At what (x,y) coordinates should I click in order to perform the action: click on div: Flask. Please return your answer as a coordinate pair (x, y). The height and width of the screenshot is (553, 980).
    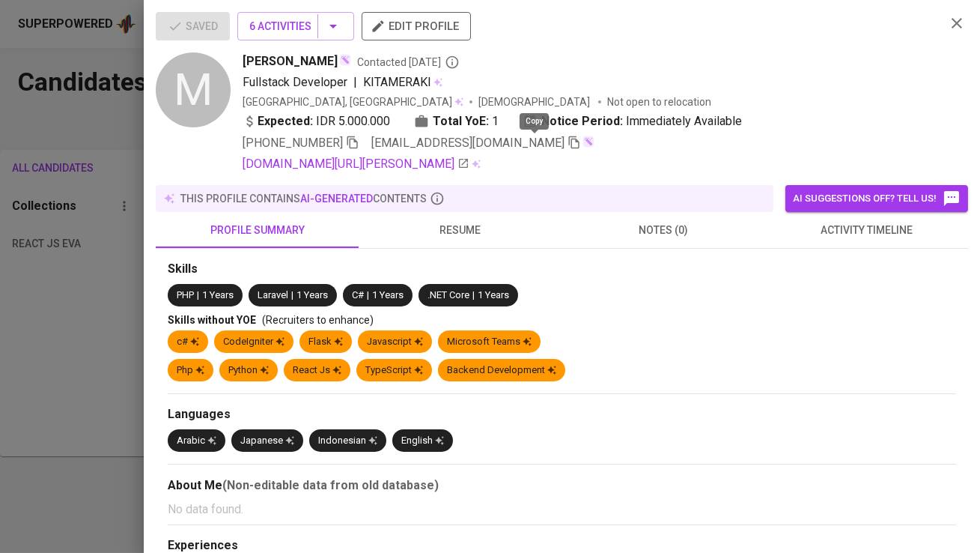
    Looking at the image, I should click on (325, 342).